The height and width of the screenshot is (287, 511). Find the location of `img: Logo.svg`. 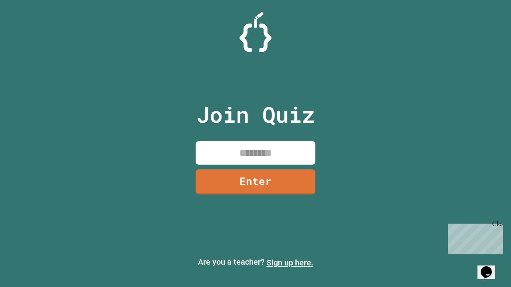

img: Logo.svg is located at coordinates (255, 32).